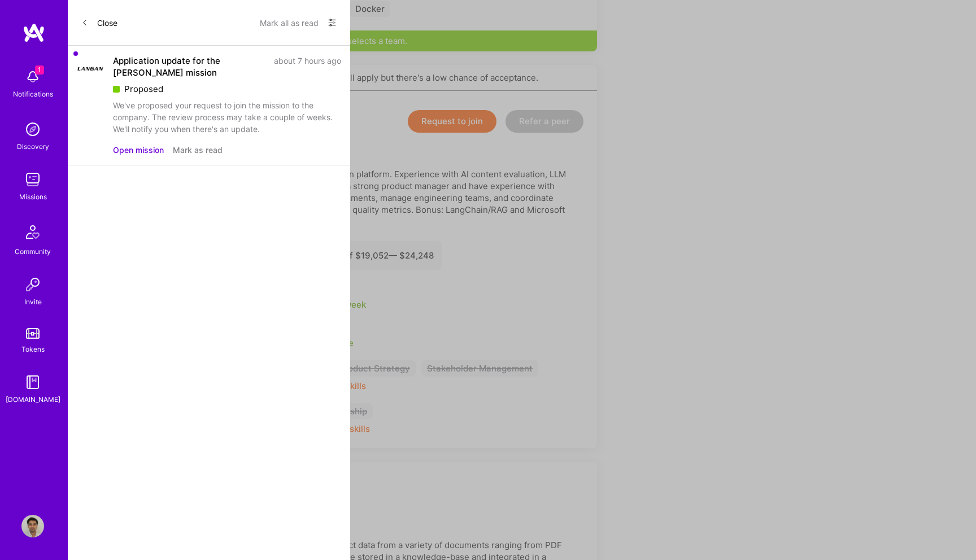 This screenshot has width=976, height=560. I want to click on img: guide book, so click(33, 382).